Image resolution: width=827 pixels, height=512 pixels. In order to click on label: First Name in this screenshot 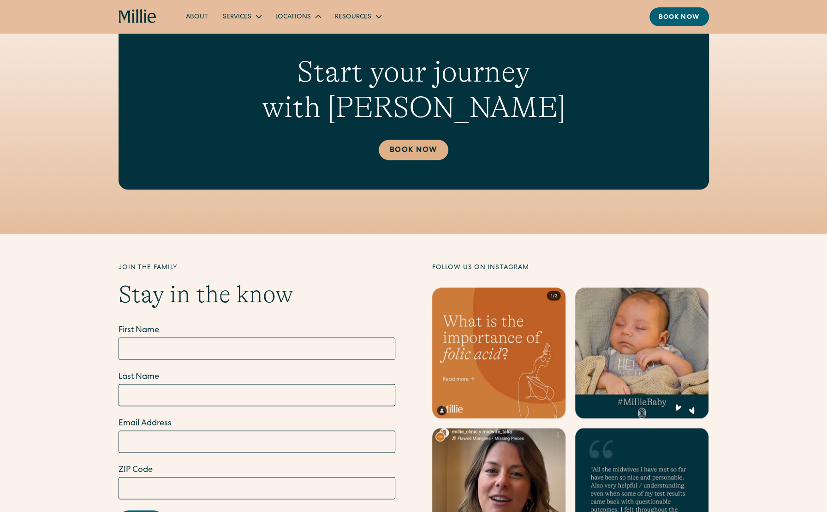, I will do `click(257, 330)`.